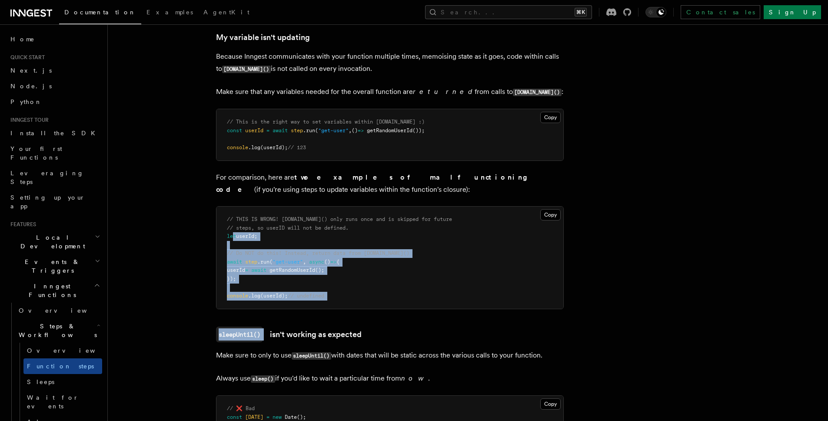 The height and width of the screenshot is (421, 828). Describe the element at coordinates (54, 39) in the screenshot. I see `a: Home` at that location.